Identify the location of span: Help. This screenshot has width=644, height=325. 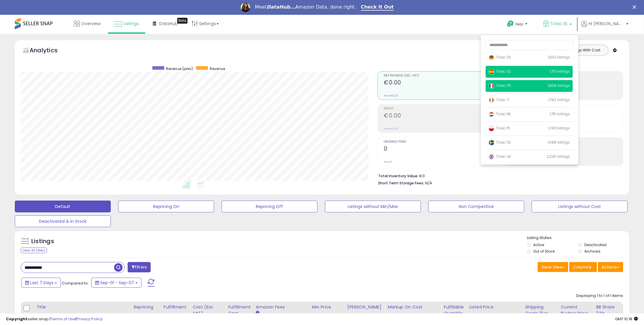
(519, 24).